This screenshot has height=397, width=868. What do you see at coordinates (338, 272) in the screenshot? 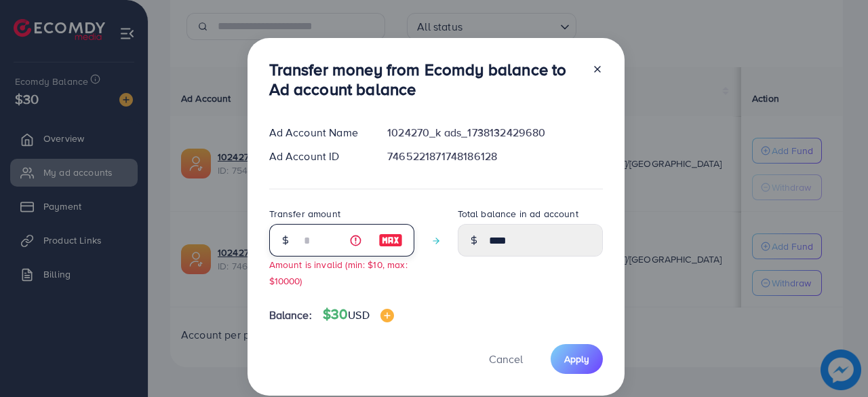
I see `small: Amount is invalid (min: $10, max: $10000)` at bounding box center [338, 272].